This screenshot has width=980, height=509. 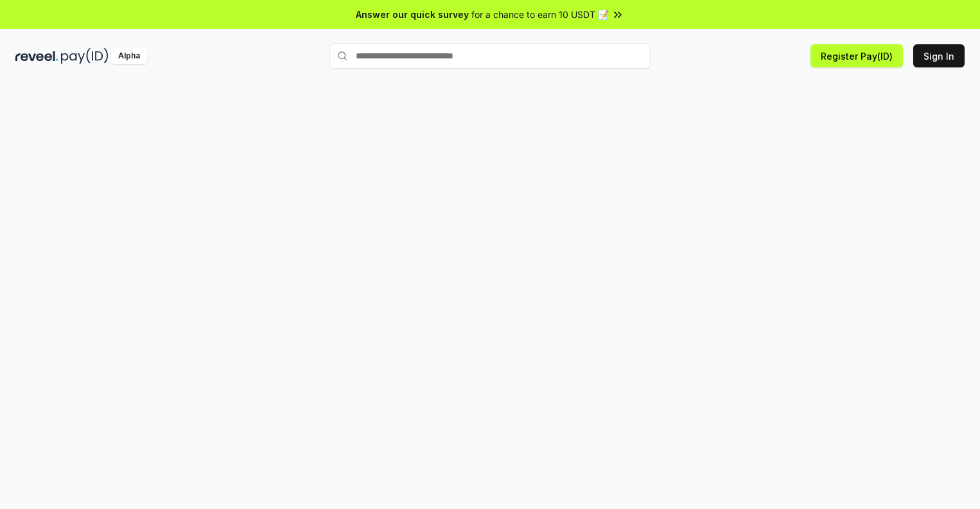 I want to click on button: Sign In, so click(x=939, y=55).